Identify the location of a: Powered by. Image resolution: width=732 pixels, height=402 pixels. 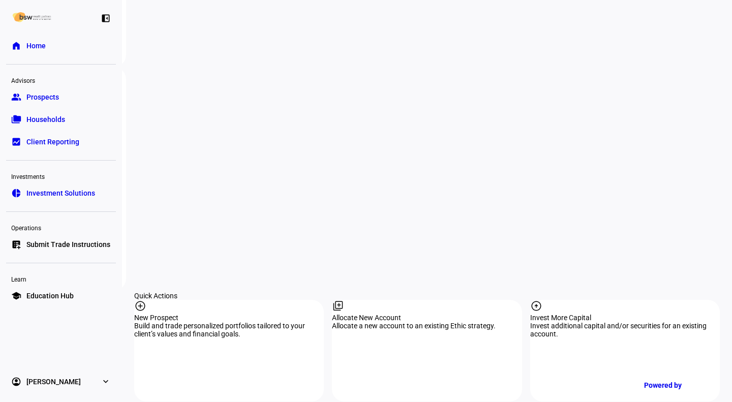
(677, 385).